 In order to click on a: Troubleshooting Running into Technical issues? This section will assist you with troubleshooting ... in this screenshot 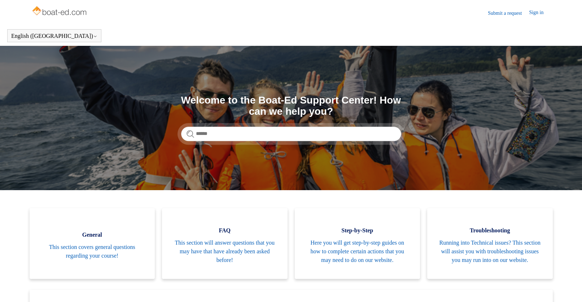, I will do `click(490, 243)`.